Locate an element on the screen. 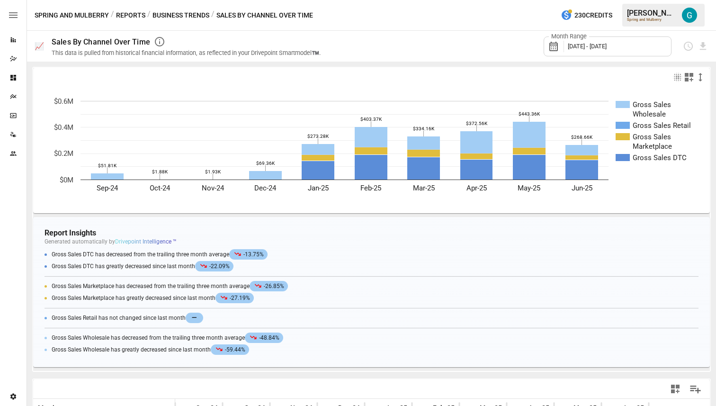 Image resolution: width=716 pixels, height=406 pixels. span: -13.75% is located at coordinates (248, 254).